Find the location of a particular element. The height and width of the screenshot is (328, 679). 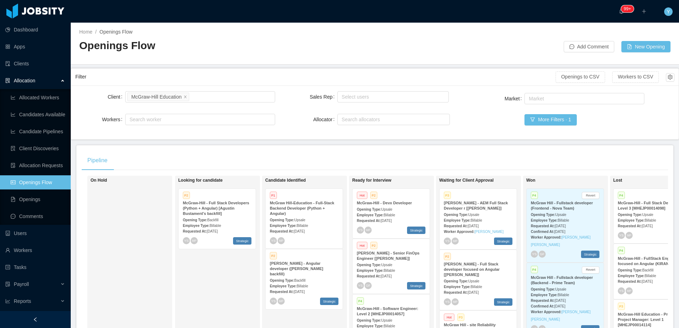

span: Allocation is located at coordinates (24, 81).